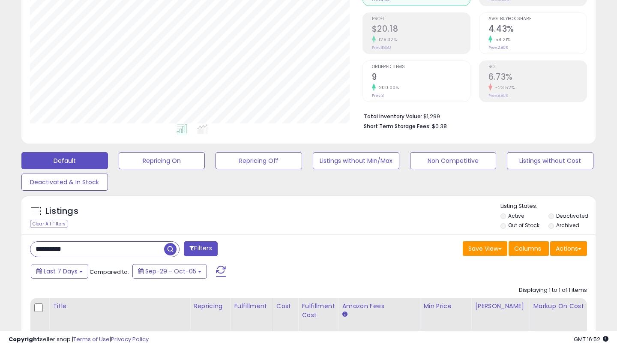 Image resolution: width=617 pixels, height=348 pixels. What do you see at coordinates (259, 161) in the screenshot?
I see `button: Repricing Off` at bounding box center [259, 161].